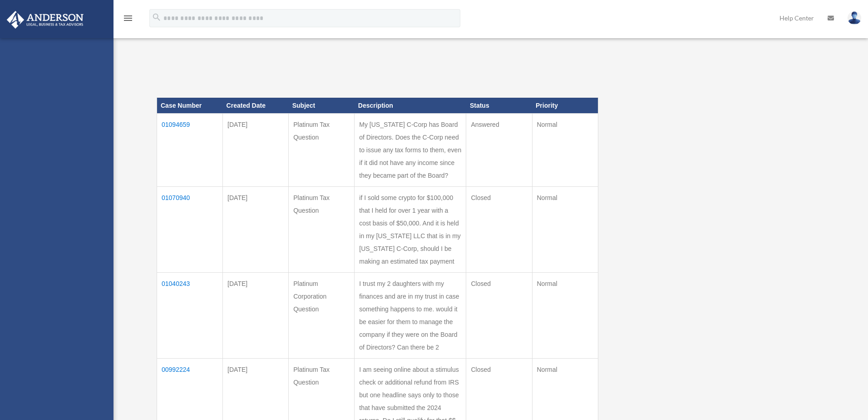  Describe the element at coordinates (321, 105) in the screenshot. I see `th: Subject` at that location.